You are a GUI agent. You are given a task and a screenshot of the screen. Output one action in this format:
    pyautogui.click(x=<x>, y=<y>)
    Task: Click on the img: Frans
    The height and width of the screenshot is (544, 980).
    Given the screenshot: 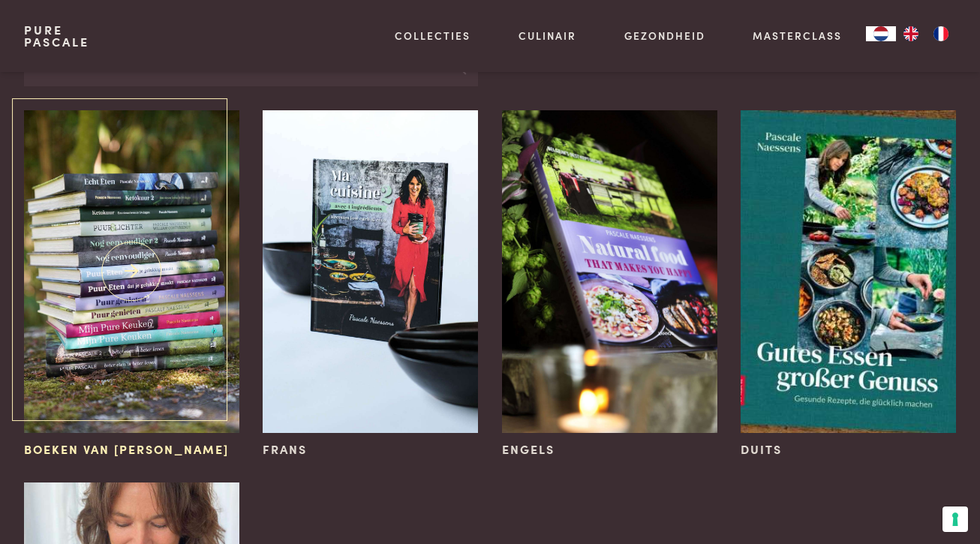 What is the action you would take?
    pyautogui.click(x=370, y=272)
    